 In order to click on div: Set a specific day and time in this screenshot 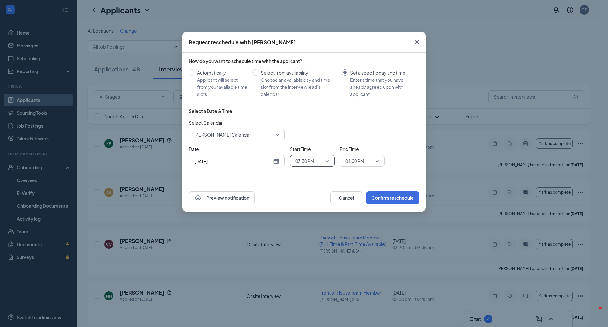, I will do `click(382, 73)`.